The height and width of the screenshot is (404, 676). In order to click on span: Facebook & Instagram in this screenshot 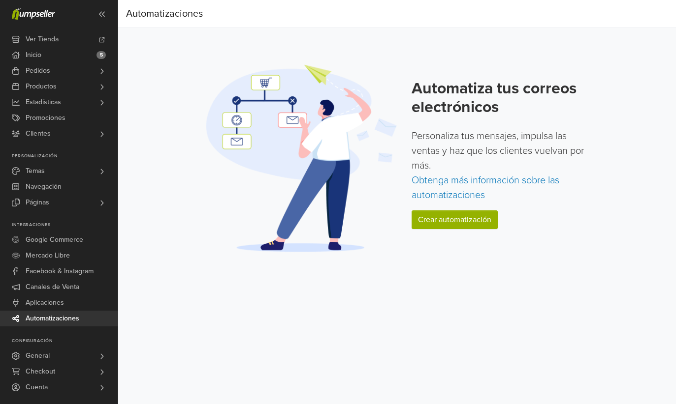, I will do `click(60, 272)`.